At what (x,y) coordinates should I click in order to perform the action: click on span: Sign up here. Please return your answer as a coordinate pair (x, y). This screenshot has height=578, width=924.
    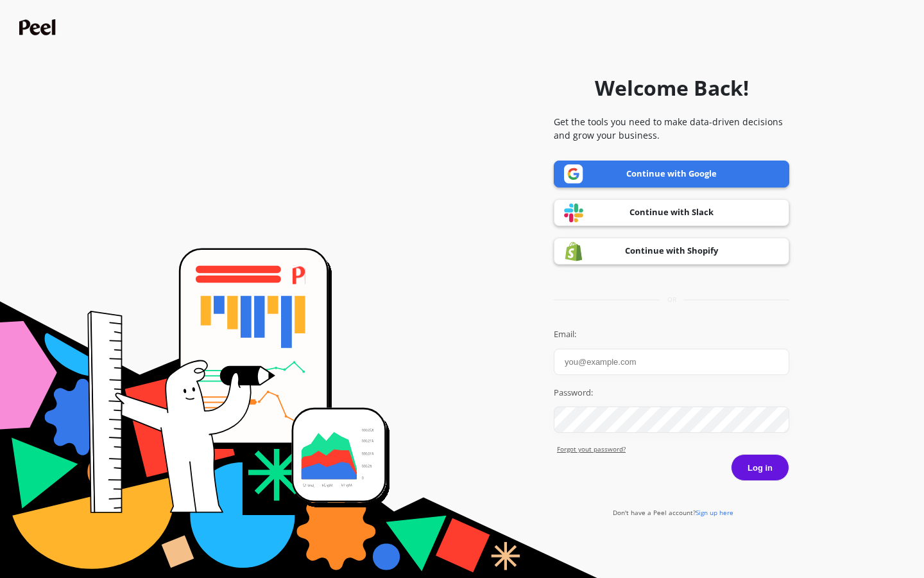
    Looking at the image, I should click on (714, 512).